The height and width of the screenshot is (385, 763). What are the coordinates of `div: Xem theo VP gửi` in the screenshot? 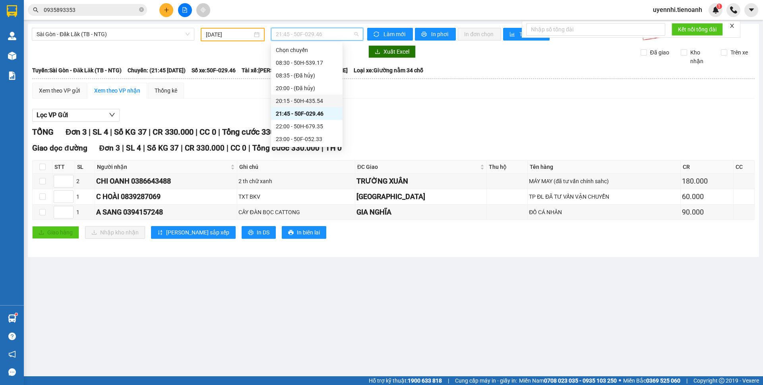 It's located at (59, 91).